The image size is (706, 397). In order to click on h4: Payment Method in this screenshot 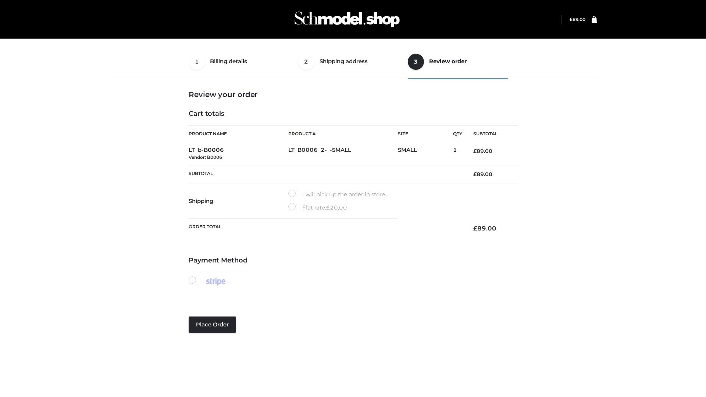, I will do `click(353, 261)`.